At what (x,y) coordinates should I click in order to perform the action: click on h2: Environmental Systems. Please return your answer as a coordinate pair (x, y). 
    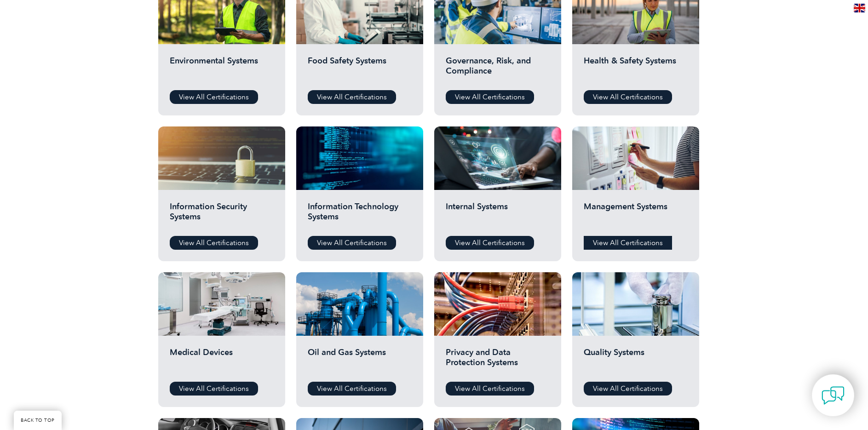
    Looking at the image, I should click on (222, 70).